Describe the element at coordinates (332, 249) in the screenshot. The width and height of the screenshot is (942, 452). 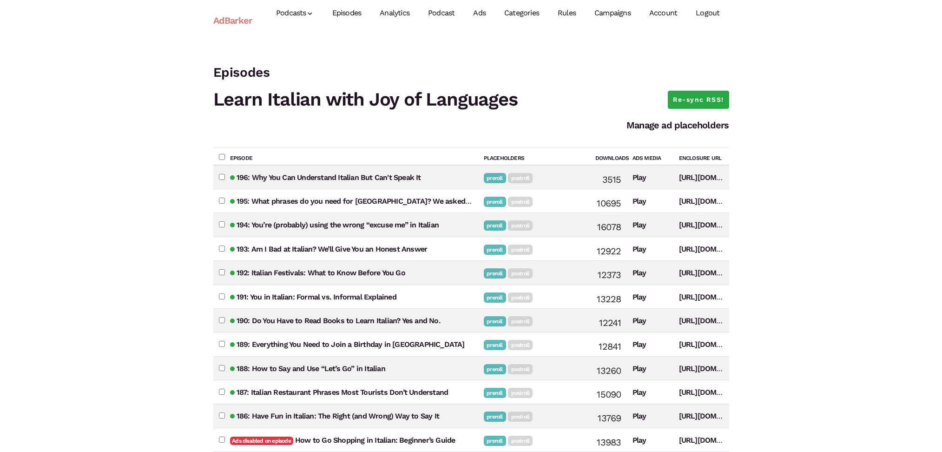
I see `a: 193: Am I Bad at Italian? We’ll Give You an Honest Answer` at that location.